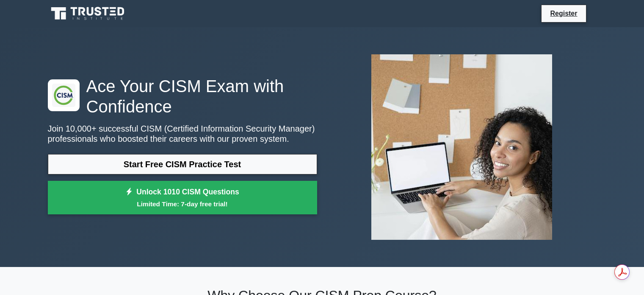 This screenshot has height=295, width=644. What do you see at coordinates (182, 96) in the screenshot?
I see `h1: Ace Your CISM Exam with Confidence` at bounding box center [182, 96].